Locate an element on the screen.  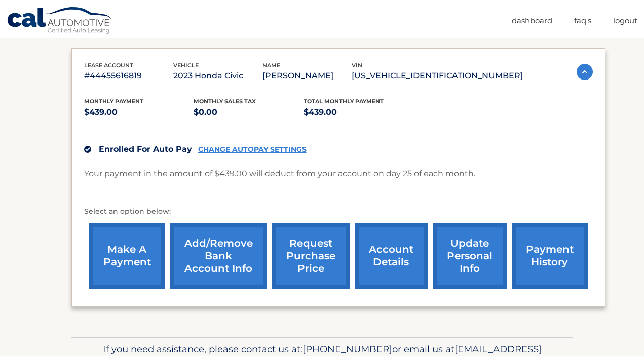
a: make a payment is located at coordinates (127, 256).